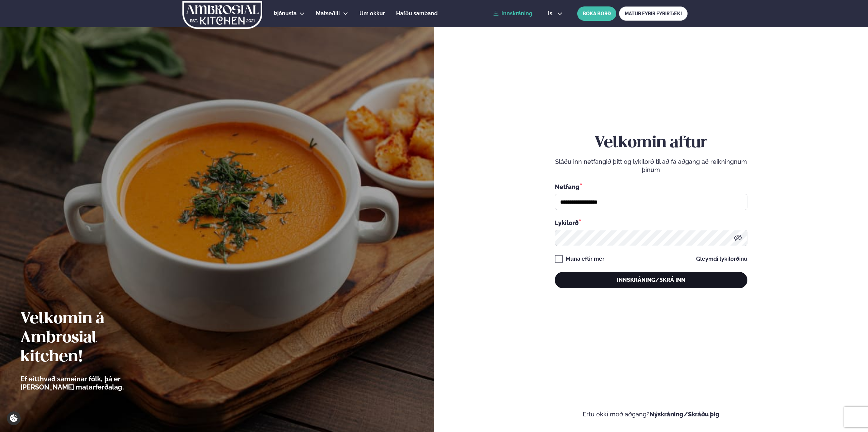 The width and height of the screenshot is (868, 432). Describe the element at coordinates (285, 13) in the screenshot. I see `span: Þjónusta` at that location.